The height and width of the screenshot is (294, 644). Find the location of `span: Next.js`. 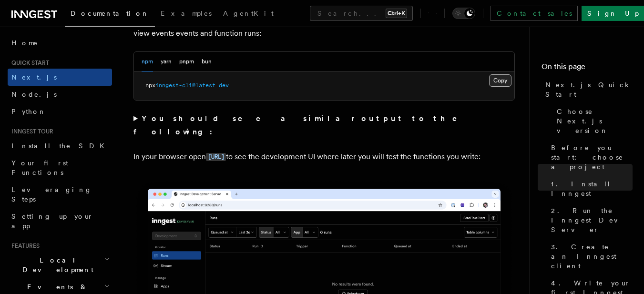

span: Next.js is located at coordinates (34, 77).